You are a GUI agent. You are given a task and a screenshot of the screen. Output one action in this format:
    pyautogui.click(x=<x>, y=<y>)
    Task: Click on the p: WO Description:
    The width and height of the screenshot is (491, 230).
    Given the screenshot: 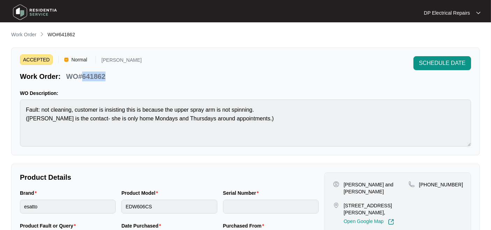 What is the action you would take?
    pyautogui.click(x=245, y=93)
    